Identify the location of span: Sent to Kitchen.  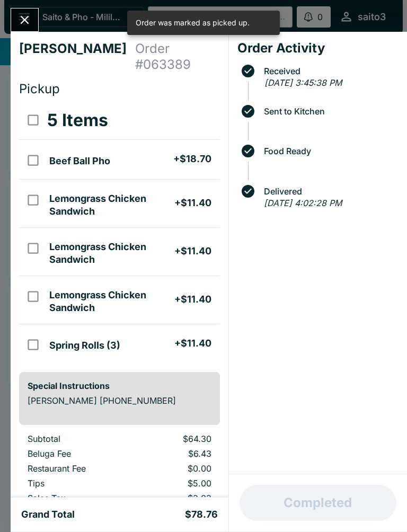
(329, 111).